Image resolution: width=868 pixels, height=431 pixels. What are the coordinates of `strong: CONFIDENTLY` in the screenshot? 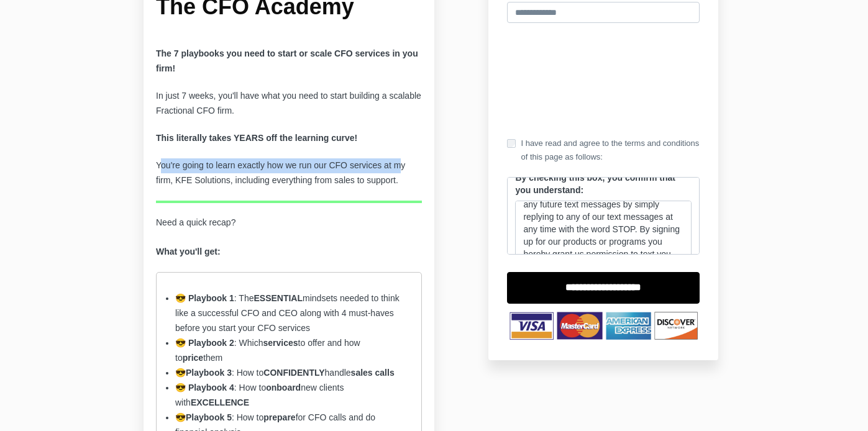 It's located at (294, 373).